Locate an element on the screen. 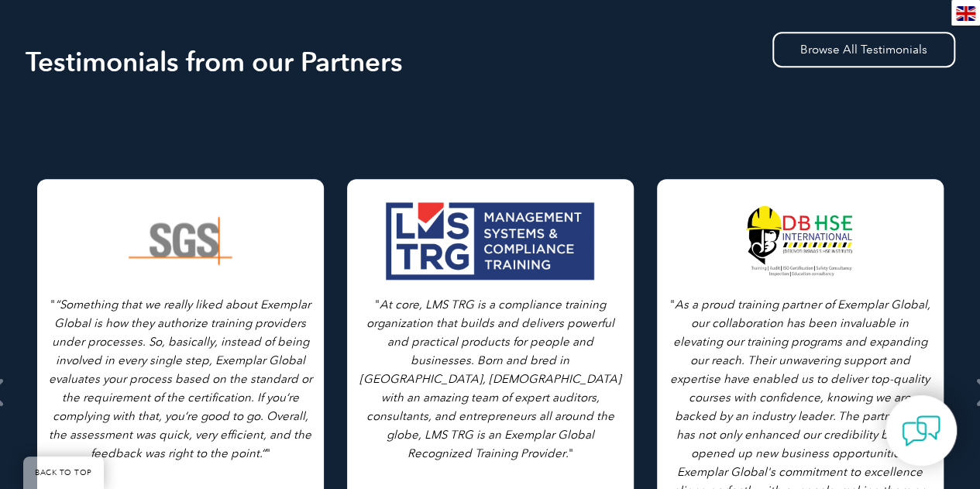 Image resolution: width=980 pixels, height=489 pixels. i: “Something that we really liked about Exemplar Global is how they authorize training providers un... is located at coordinates (180, 379).